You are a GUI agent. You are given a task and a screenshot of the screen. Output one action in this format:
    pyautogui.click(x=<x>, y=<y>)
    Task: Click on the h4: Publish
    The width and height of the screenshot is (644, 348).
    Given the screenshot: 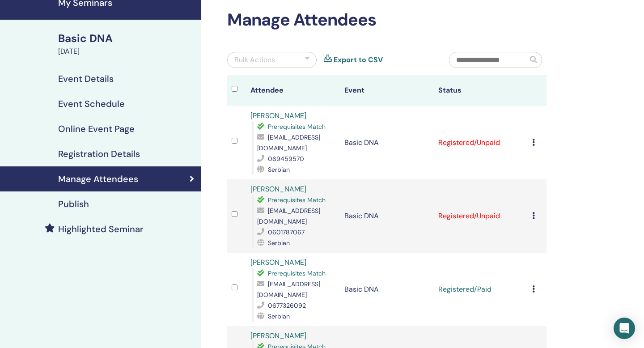 What is the action you would take?
    pyautogui.click(x=73, y=204)
    